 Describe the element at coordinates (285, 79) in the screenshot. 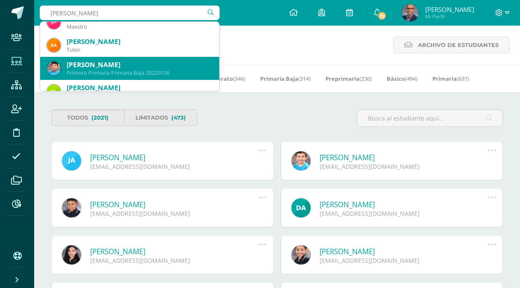

I see `a: Primaria Baja(314)` at that location.